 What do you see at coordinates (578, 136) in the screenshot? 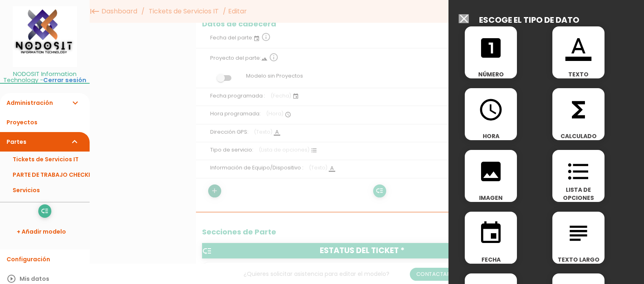
I see `span: CALCULADO` at bounding box center [578, 136].